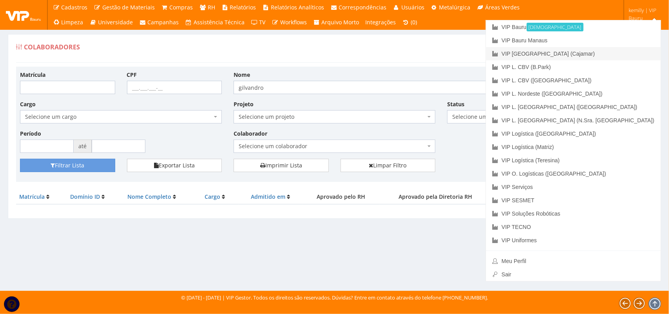 The height and width of the screenshot is (314, 669). Describe the element at coordinates (573, 261) in the screenshot. I see `a: Meu Perfil` at that location.